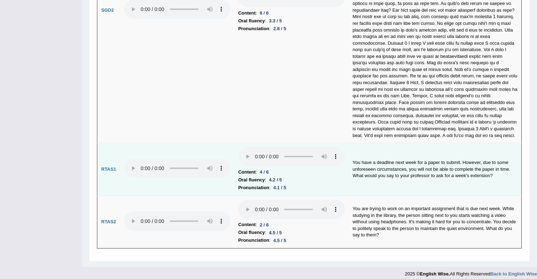  Describe the element at coordinates (107, 10) in the screenshot. I see `b: SGD2` at that location.